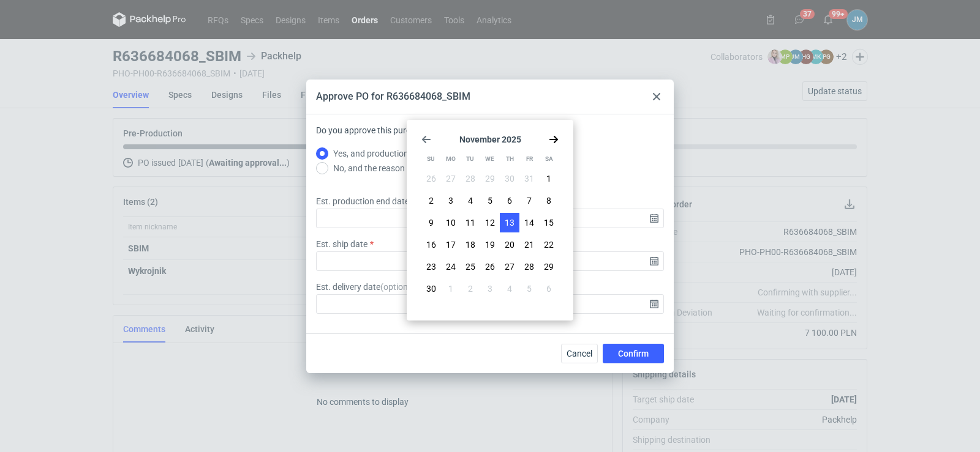 This screenshot has width=980, height=452. Describe the element at coordinates (363, 201) in the screenshot. I see `label: Est. production end date` at that location.